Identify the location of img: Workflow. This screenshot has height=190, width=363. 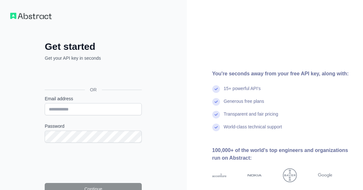
(31, 16).